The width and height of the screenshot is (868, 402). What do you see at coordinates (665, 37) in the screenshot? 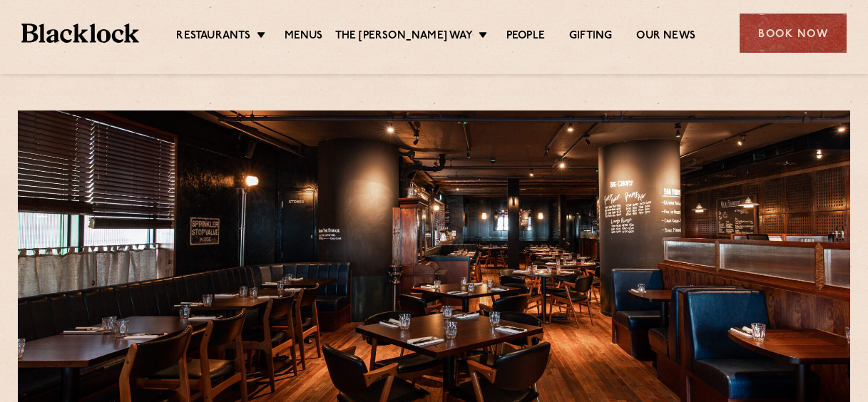
I see `a: Our News` at bounding box center [665, 37].